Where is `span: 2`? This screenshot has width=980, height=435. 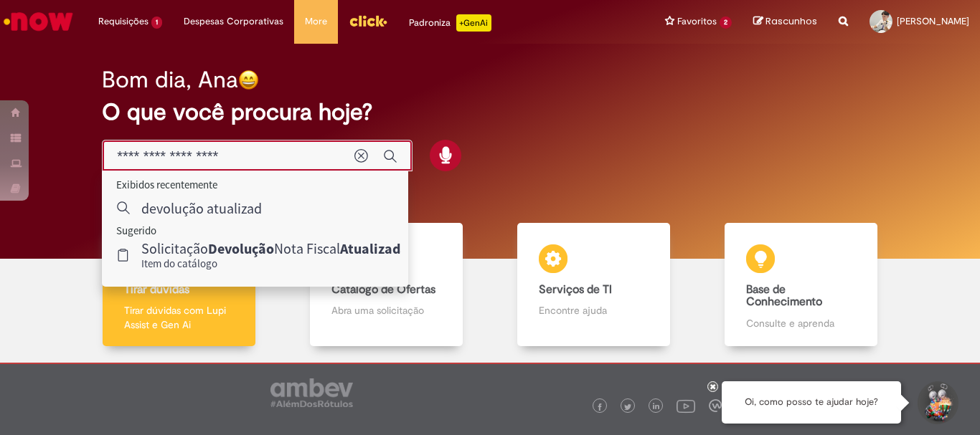 span: 2 is located at coordinates (725, 22).